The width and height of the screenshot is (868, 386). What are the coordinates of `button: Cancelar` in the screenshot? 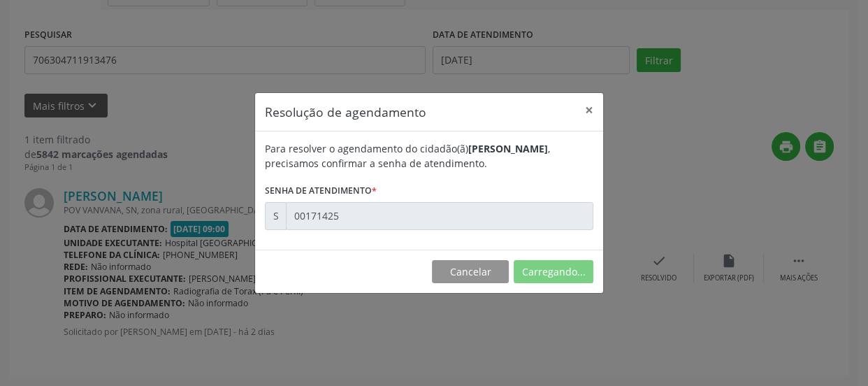 It's located at (471, 272).